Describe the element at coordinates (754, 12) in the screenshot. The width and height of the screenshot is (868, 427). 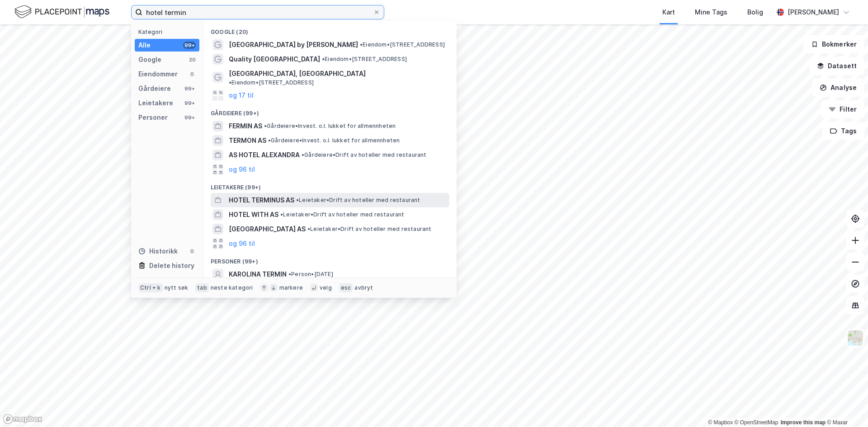
I see `div: Bolig` at that location.